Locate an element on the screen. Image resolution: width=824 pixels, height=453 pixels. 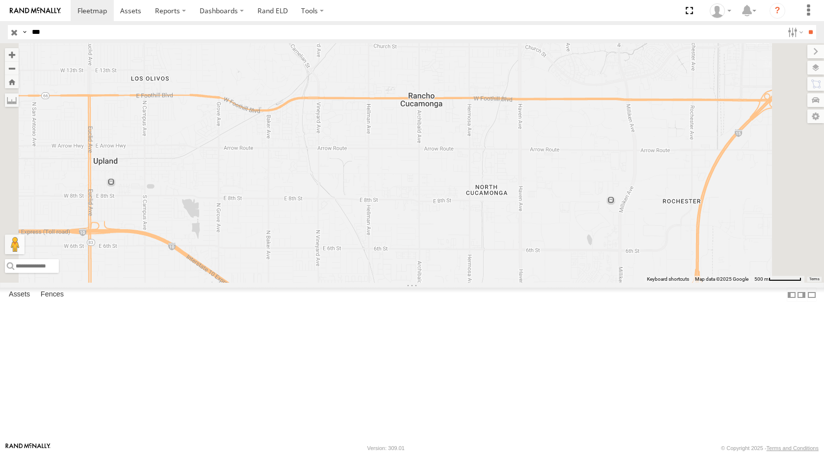
img: rand-logo.svg is located at coordinates (35, 11).